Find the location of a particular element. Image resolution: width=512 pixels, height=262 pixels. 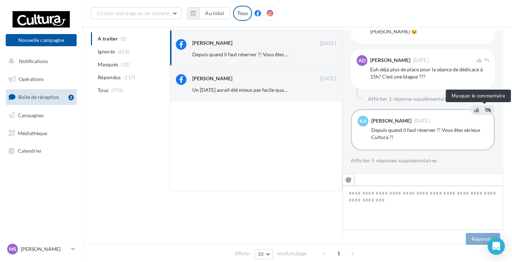

span: (32) is located at coordinates (125, 64).